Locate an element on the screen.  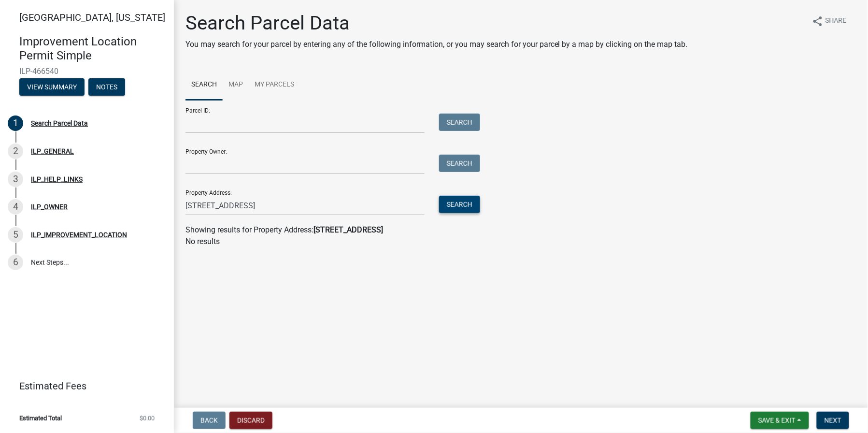
wm-modal-confirm: Summary is located at coordinates (52, 87).